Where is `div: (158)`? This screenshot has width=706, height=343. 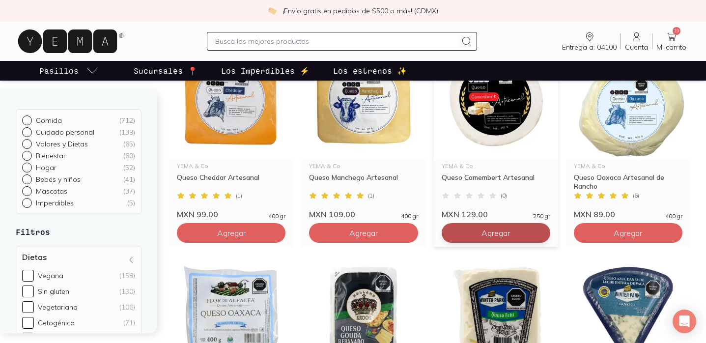 div: (158) is located at coordinates (127, 276).